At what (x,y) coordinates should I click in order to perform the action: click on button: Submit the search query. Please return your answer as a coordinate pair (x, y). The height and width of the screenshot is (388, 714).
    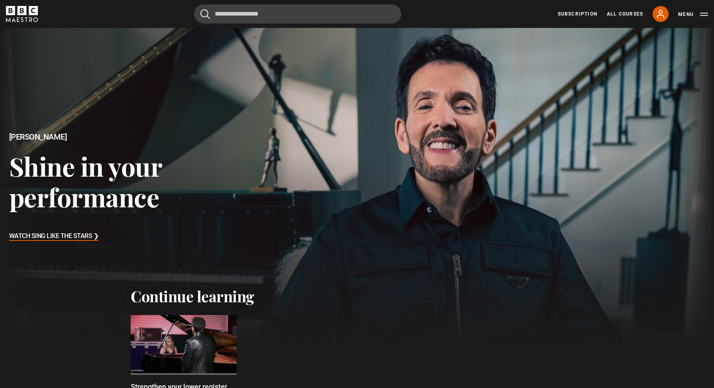
    Looking at the image, I should click on (205, 14).